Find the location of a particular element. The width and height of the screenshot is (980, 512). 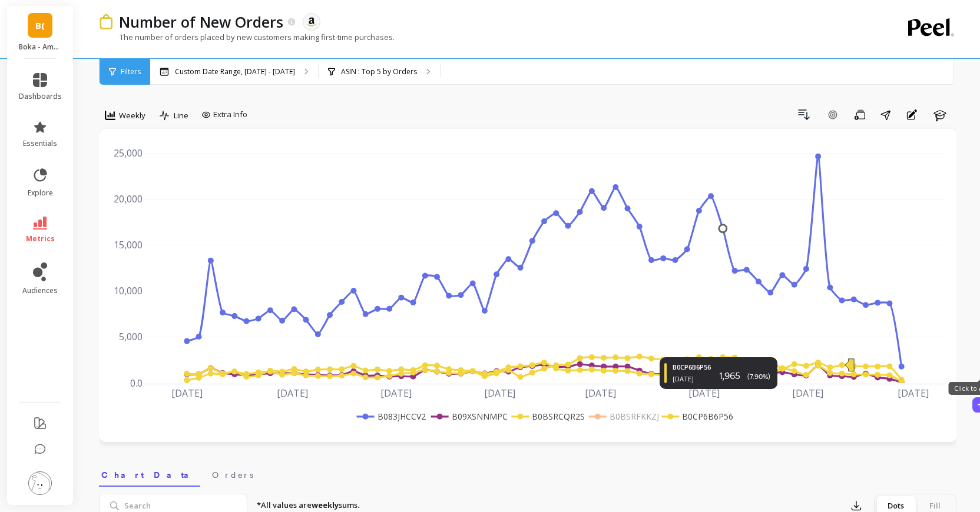

span: Filters is located at coordinates (131, 72).